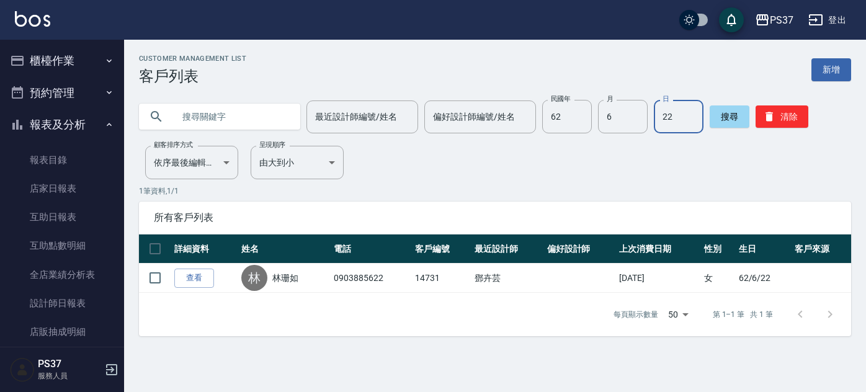 This screenshot has width=866, height=392. What do you see at coordinates (782, 117) in the screenshot?
I see `button: 清除` at bounding box center [782, 117].